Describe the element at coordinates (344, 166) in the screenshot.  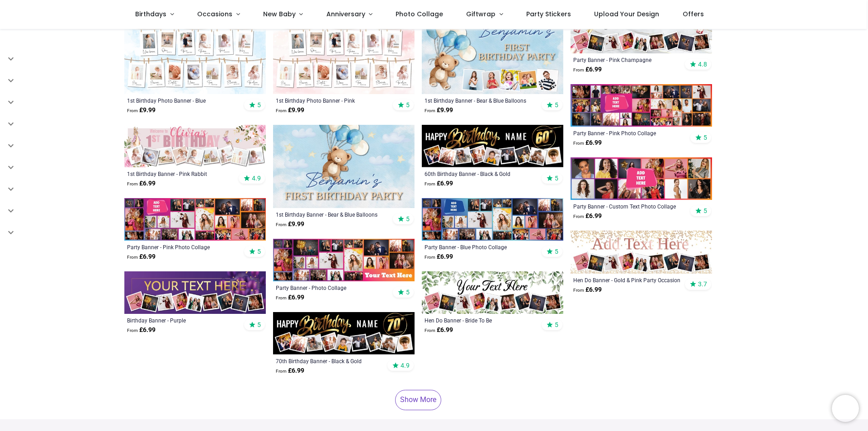
I see `img: Personalised 1st Birthday Backdrop Banner - Bear & Blue Balloons - Add Text` at that location.